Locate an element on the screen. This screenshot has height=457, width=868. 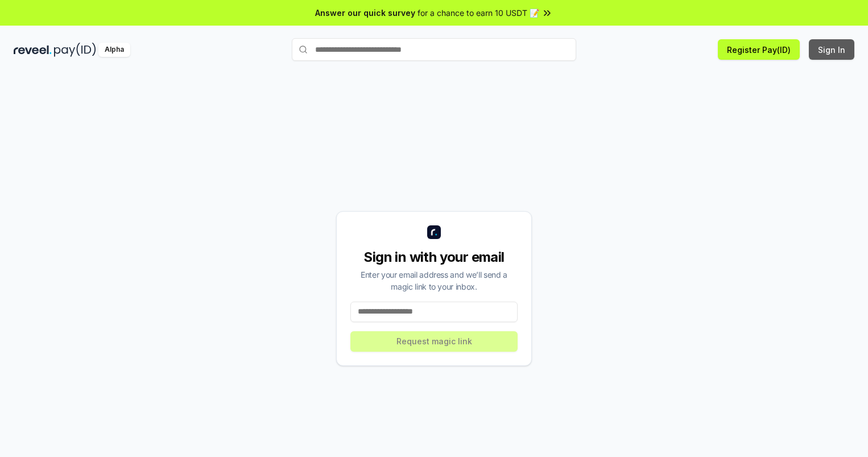
div: Alpha is located at coordinates (115, 50).